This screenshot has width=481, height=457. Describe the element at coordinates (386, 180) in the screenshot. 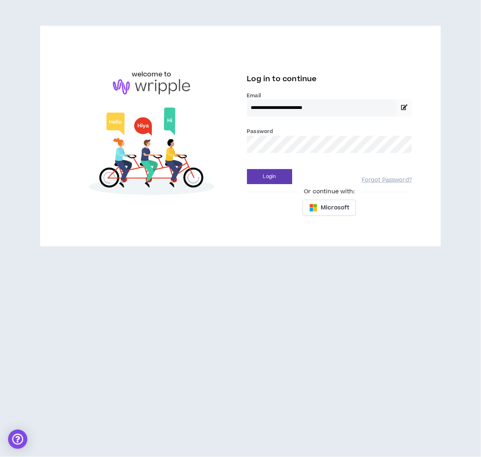

I see `a: Forgot Password?` at that location.